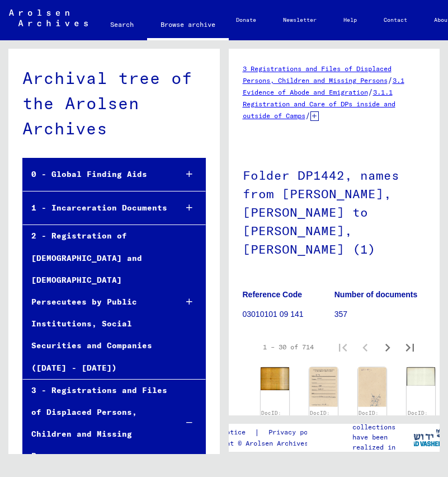 This screenshot has height=477, width=448. Describe the element at coordinates (273, 294) in the screenshot. I see `b: Reference Code` at that location.